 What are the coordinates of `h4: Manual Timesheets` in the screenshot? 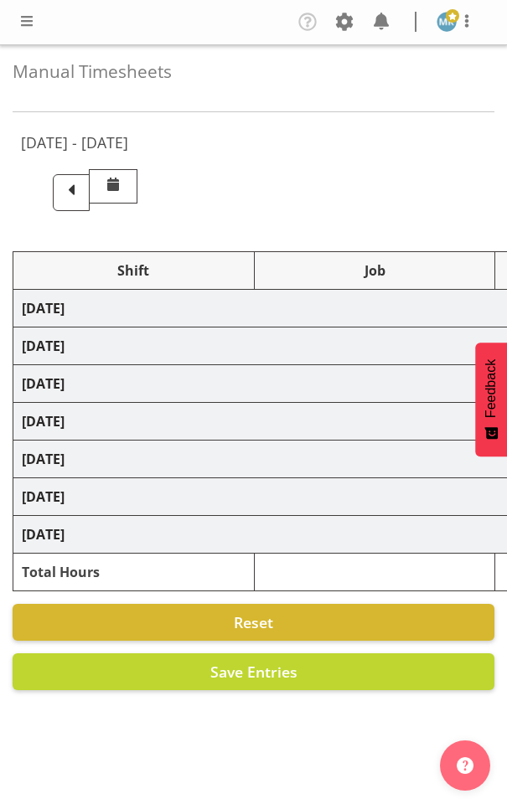 It's located at (253, 71).